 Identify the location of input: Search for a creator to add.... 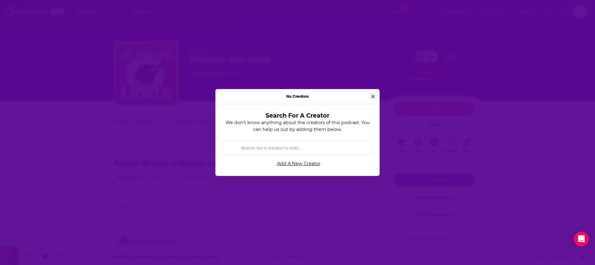
(302, 147).